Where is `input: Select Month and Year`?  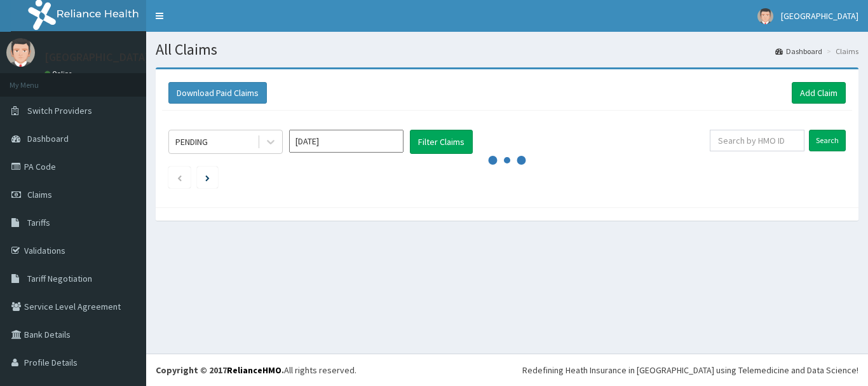 input: Select Month and Year is located at coordinates (346, 141).